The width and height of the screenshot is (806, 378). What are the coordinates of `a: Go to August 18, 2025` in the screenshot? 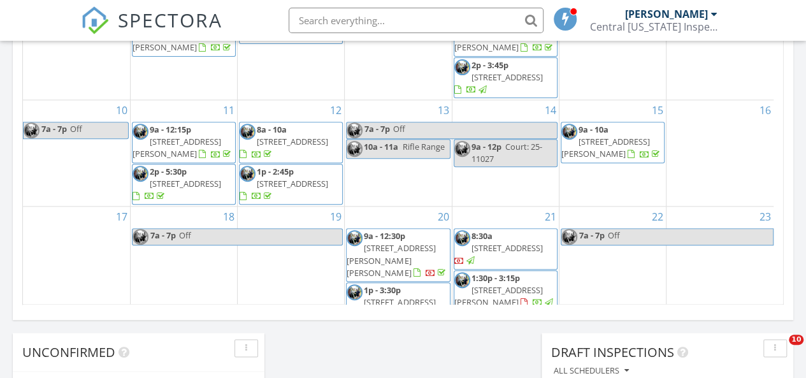 It's located at (229, 217).